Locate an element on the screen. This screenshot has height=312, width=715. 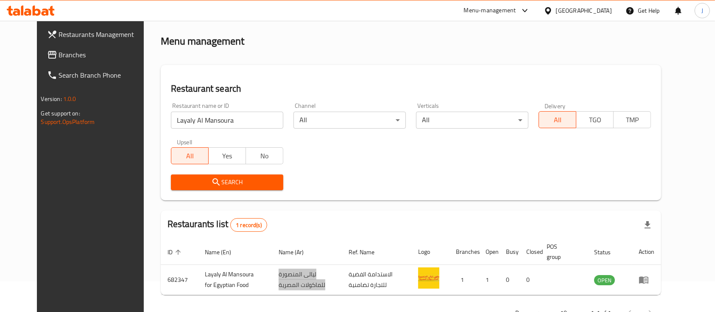
a: Support.OpsPlatform is located at coordinates (68, 122).